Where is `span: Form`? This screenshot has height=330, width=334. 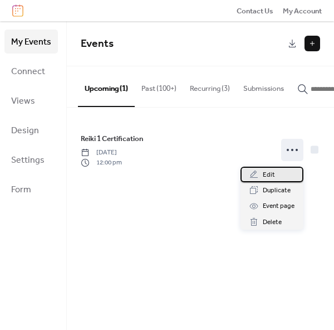
span: Form is located at coordinates (21, 190).